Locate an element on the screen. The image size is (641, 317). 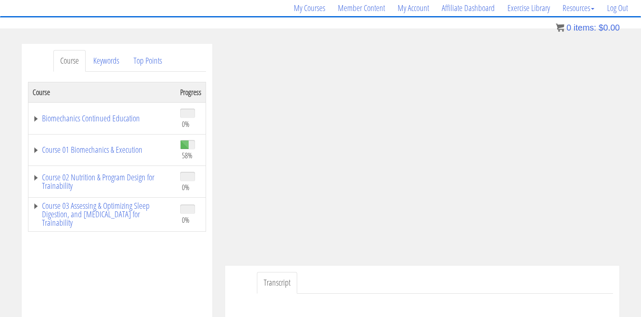
a: Keywords is located at coordinates (106, 61).